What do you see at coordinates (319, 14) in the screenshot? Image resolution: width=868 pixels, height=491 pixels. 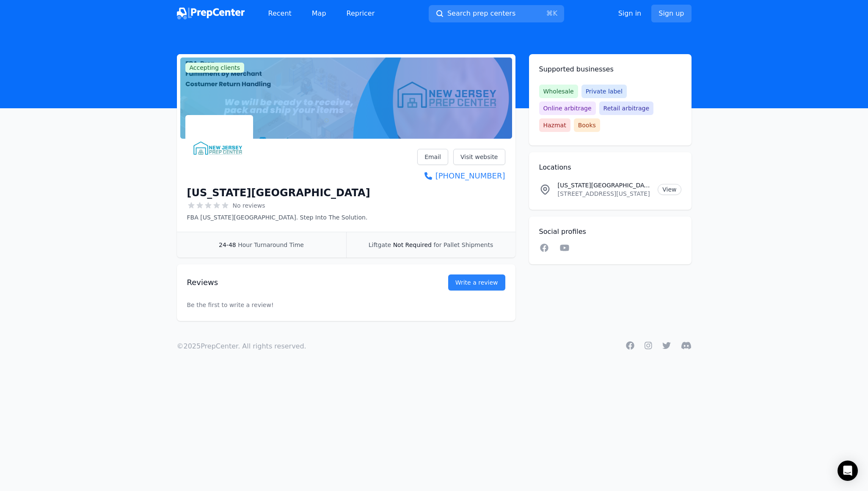 I see `a: Map` at bounding box center [319, 14].